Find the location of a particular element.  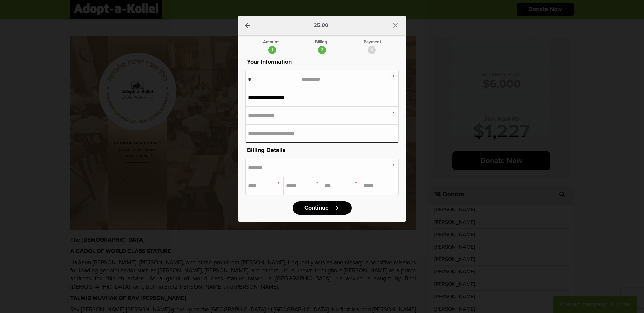

a: Continuearrow_forward is located at coordinates (322, 208).